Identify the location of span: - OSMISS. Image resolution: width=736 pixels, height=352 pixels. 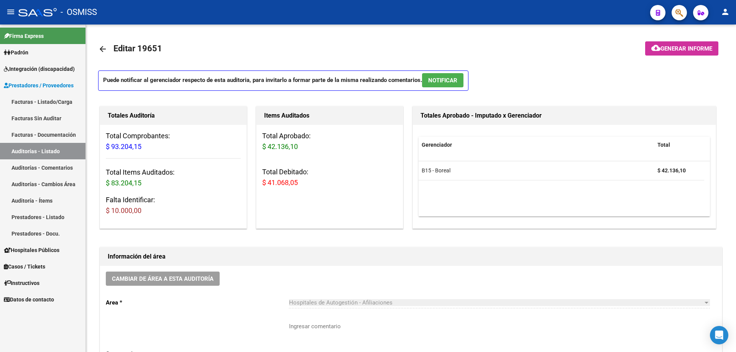
(79, 12).